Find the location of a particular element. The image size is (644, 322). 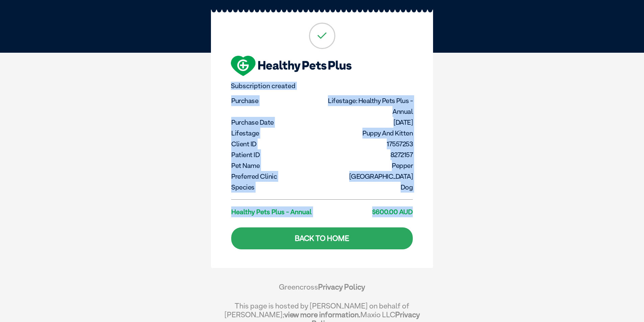

dt: Patient ID is located at coordinates (276, 155).